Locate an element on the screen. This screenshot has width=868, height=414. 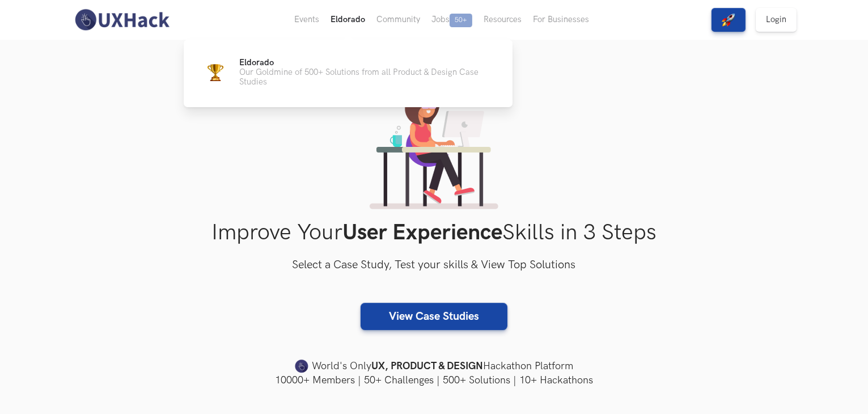
a: Login is located at coordinates (776, 20).